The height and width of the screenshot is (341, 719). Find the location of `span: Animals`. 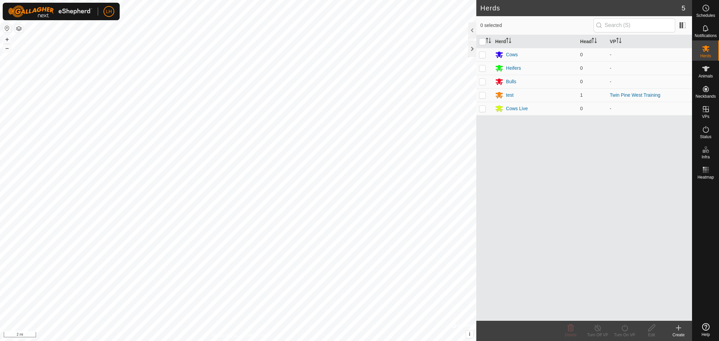

span: Animals is located at coordinates (706, 76).